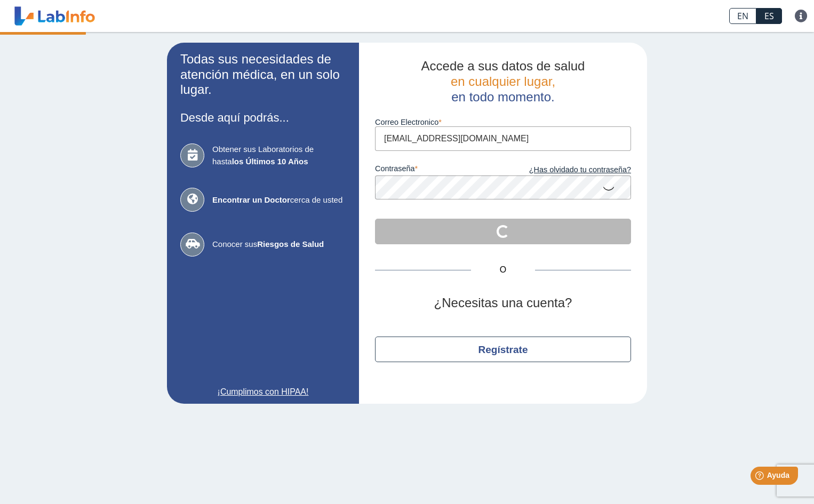 This screenshot has width=814, height=504. Describe the element at coordinates (279, 244) in the screenshot. I see `span: Conocer sus` at that location.